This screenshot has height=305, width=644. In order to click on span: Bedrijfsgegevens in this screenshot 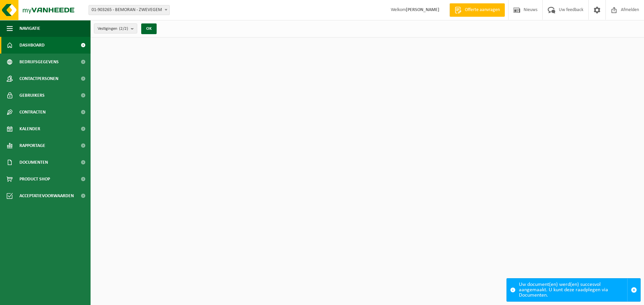, I will do `click(39, 62)`.